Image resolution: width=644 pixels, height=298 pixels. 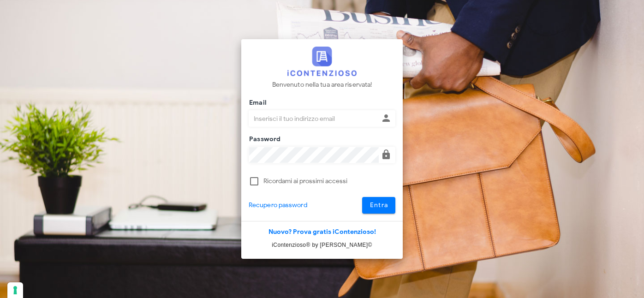 What do you see at coordinates (379, 205) in the screenshot?
I see `span: Entra` at bounding box center [379, 205].